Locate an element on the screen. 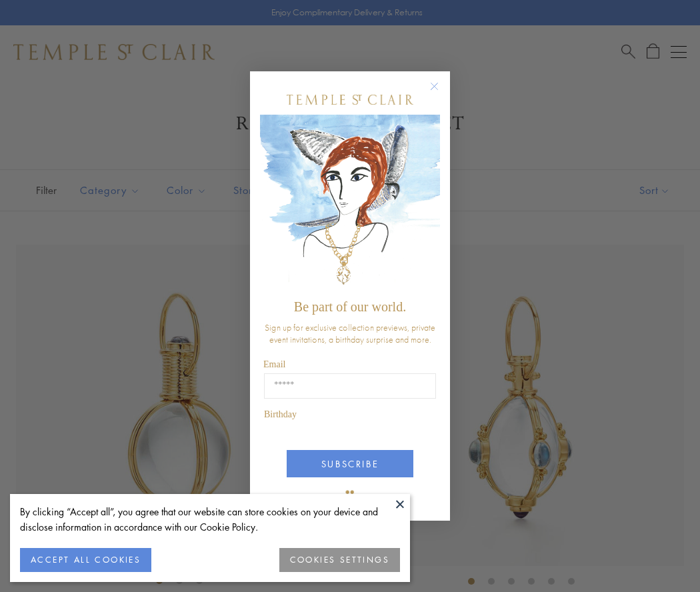 This screenshot has height=592, width=700. button: ACCEPT ALL COOKIES is located at coordinates (85, 560).